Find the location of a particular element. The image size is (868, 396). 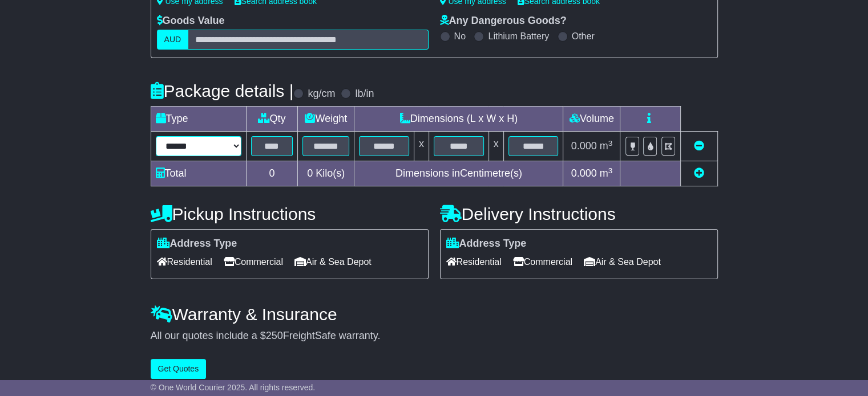

td: Dimensions (L x W x H) is located at coordinates (459, 119).